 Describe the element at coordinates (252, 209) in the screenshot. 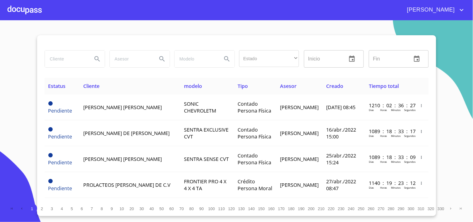

I see `button: 140` at that location.